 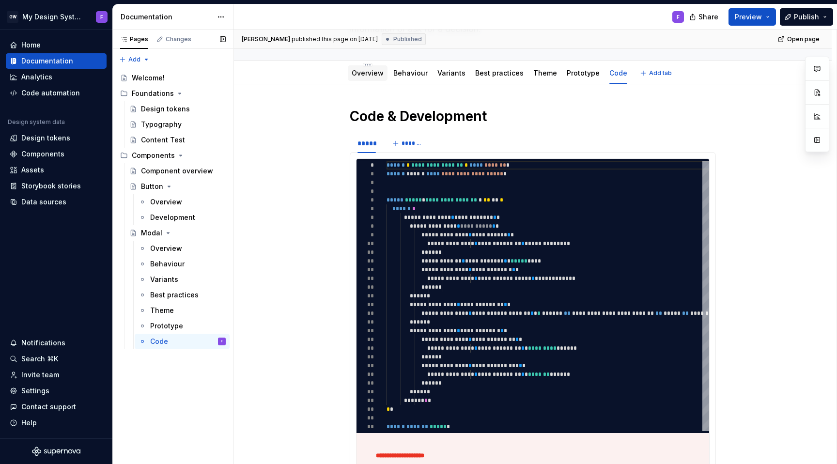 What do you see at coordinates (56, 452) in the screenshot?
I see `svg: Supernova Logo` at bounding box center [56, 452].